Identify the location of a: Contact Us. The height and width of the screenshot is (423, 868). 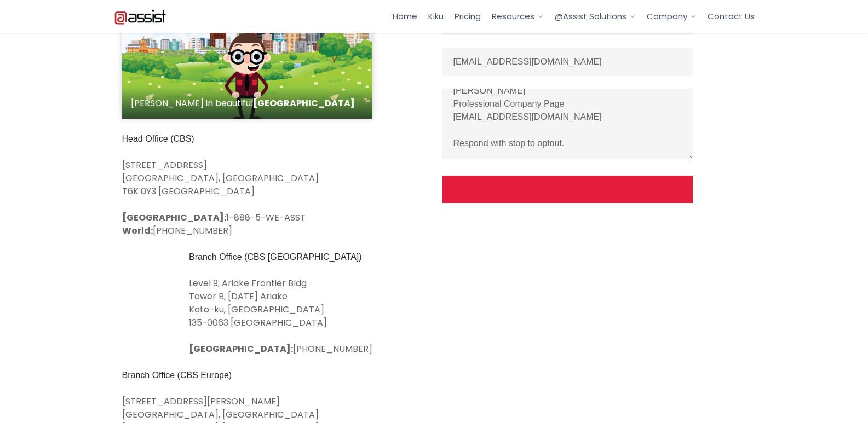
(731, 16).